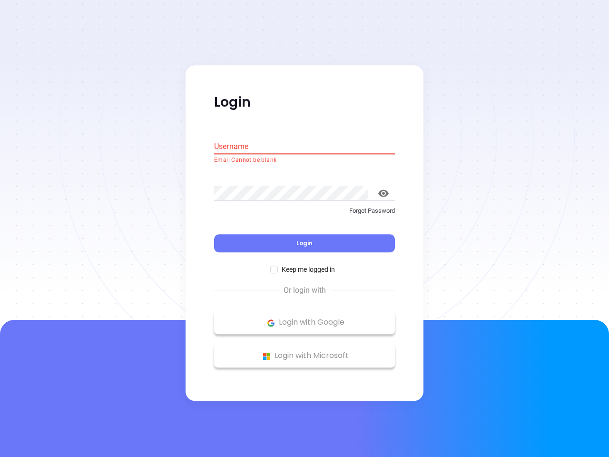 The height and width of the screenshot is (457, 609). I want to click on a: Forgot Password, so click(305, 215).